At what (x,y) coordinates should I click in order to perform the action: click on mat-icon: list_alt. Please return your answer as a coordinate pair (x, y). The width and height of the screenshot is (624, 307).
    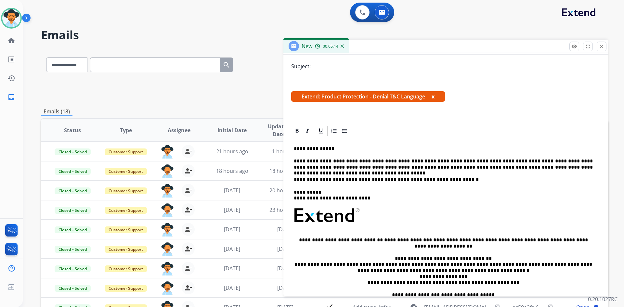
    Looking at the image, I should click on (11, 59).